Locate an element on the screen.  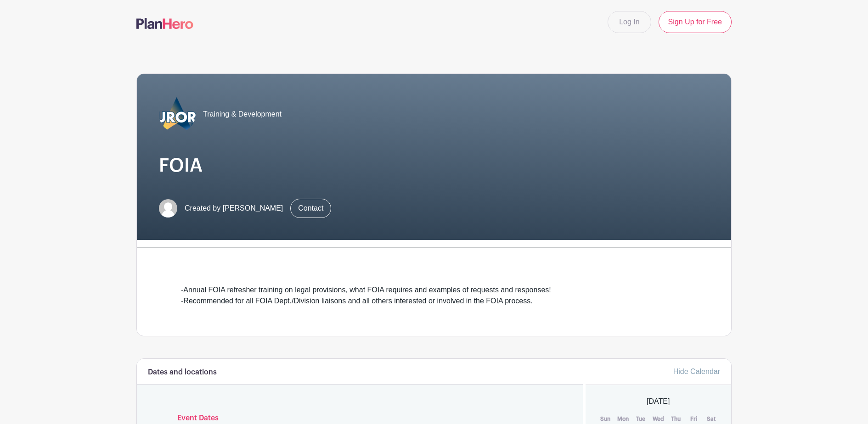
img: logo-507f7623f17ff9eddc593b1ce0a138ce2505c220e1c5a4e2b4648c50719b7d32.svg is located at coordinates (164, 23).